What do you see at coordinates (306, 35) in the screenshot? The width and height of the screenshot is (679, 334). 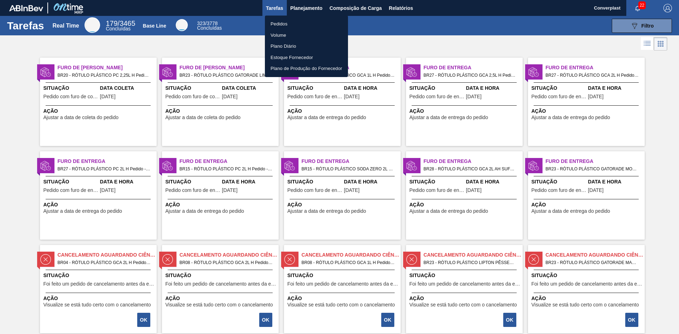 I see `a: Volume` at bounding box center [306, 35].